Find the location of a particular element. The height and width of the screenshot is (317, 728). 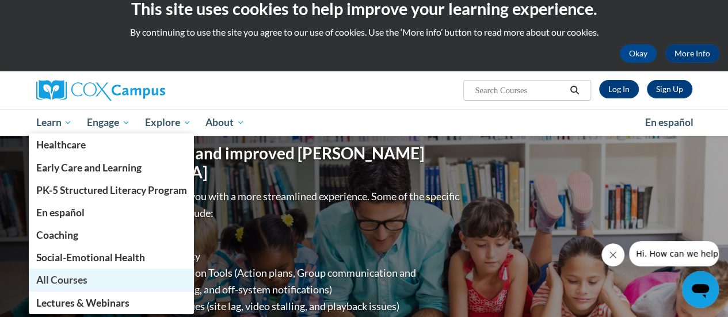

a: PK-5 Structured Literacy Program is located at coordinates (112, 190).